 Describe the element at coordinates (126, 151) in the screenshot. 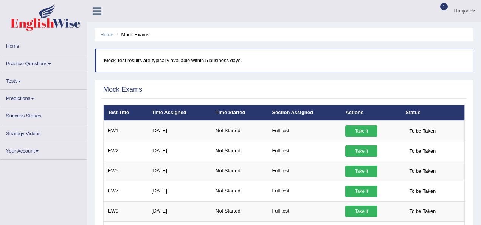

I see `td: EW2` at that location.